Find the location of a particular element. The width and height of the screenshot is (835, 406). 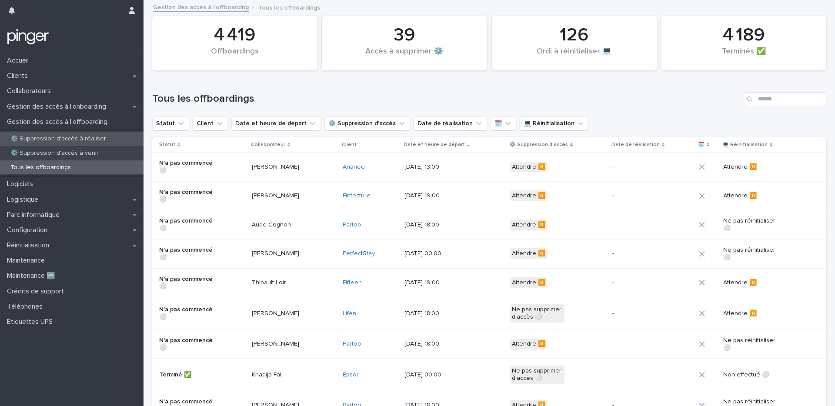

p: Khadija Fall is located at coordinates (279, 375).